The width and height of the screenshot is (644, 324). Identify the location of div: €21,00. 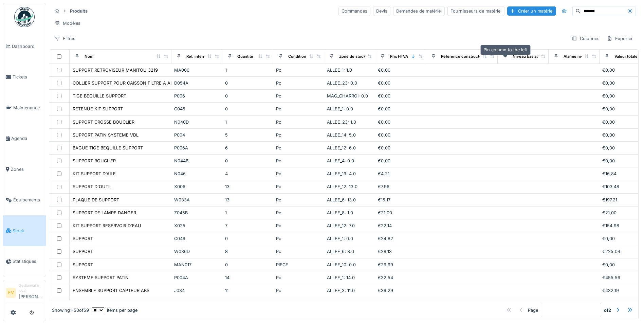
(401, 212).